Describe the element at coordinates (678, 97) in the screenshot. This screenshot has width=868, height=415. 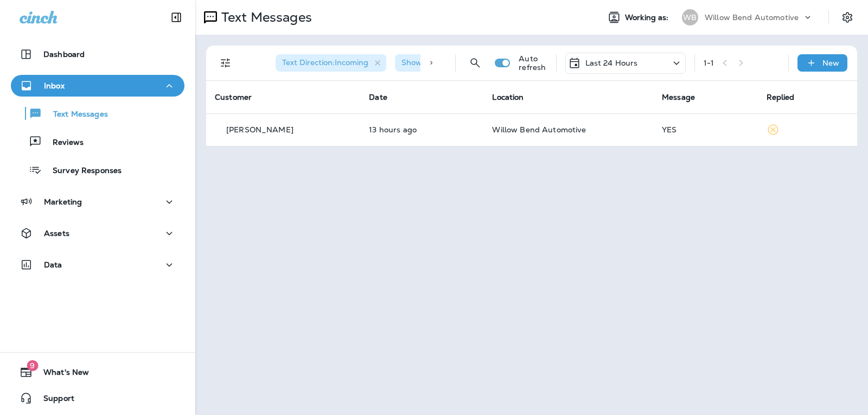
I see `span: Message` at that location.